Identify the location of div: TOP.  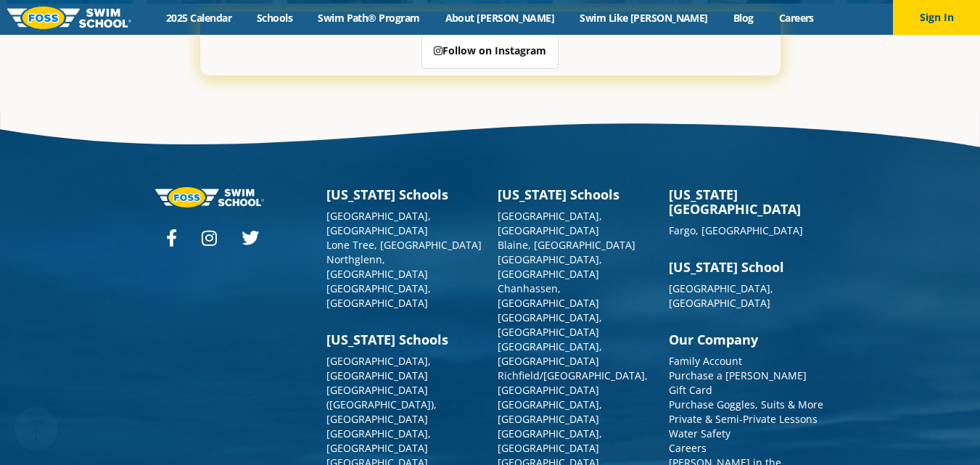
(36, 429).